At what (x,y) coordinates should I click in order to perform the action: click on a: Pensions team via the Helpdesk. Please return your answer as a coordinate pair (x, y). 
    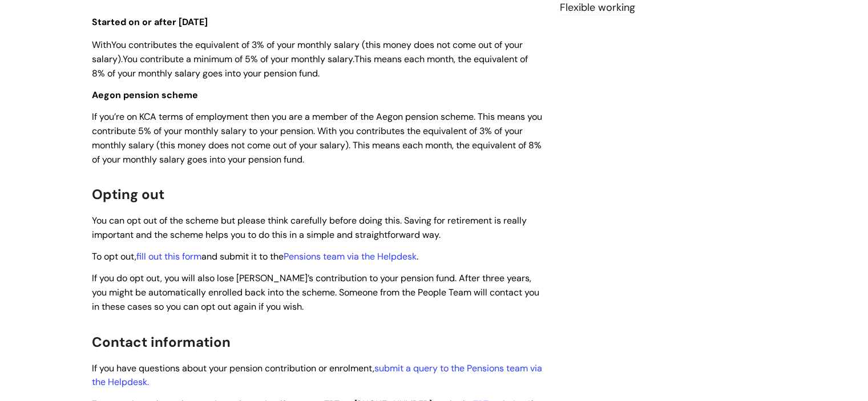
    Looking at the image, I should click on (350, 256).